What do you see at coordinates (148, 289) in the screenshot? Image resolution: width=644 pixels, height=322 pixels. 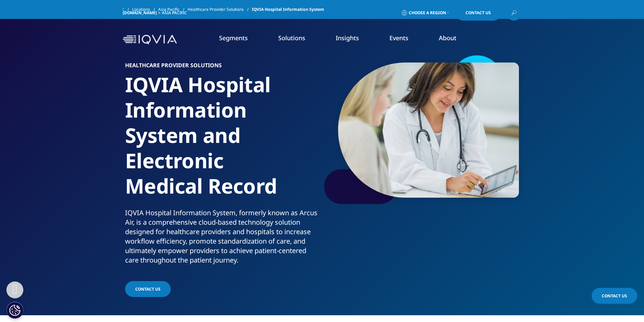 I see `span: CONTACT US` at bounding box center [148, 289].